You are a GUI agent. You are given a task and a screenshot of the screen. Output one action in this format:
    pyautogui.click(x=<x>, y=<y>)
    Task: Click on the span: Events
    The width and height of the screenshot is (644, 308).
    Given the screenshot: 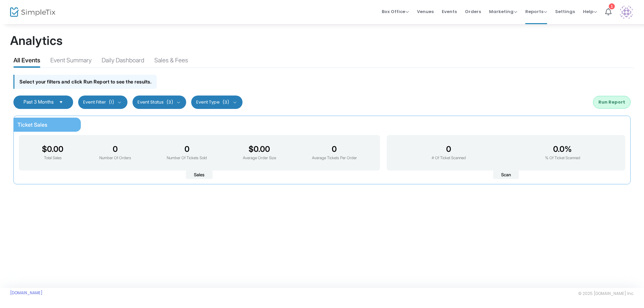 What is the action you would take?
    pyautogui.click(x=449, y=11)
    